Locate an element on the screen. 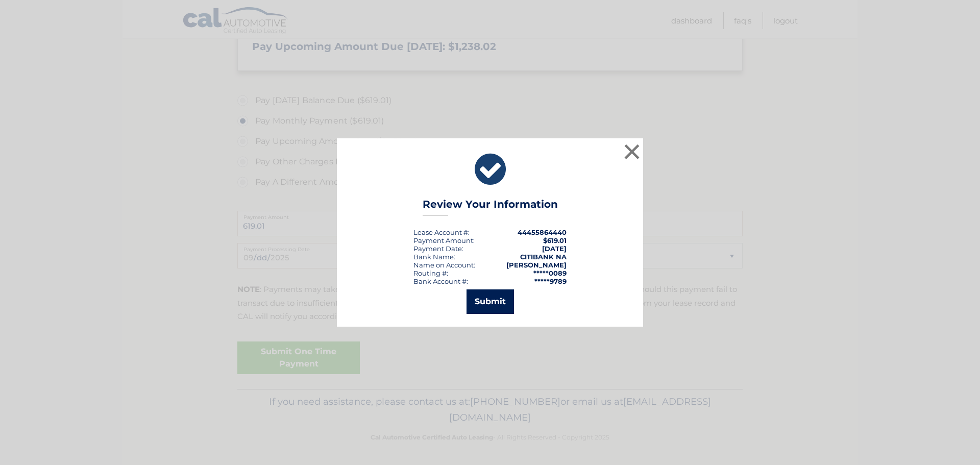 This screenshot has height=465, width=980. strong: CITIBANK NA is located at coordinates (543, 256).